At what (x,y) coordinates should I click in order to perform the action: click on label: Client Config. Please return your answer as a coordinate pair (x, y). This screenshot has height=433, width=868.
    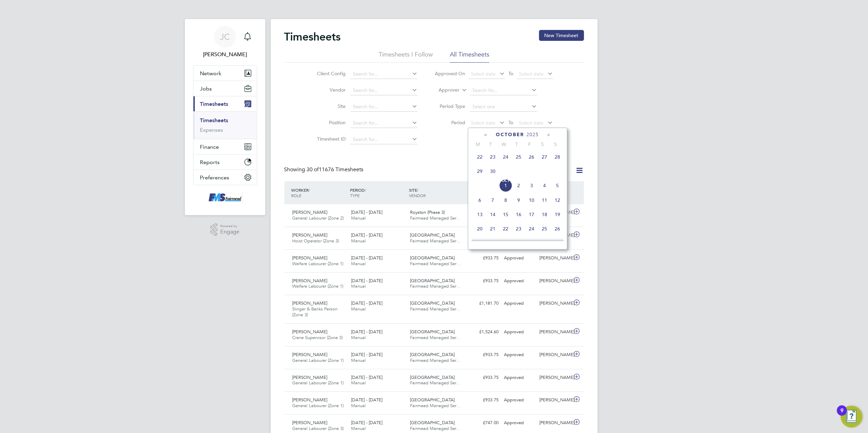
    Looking at the image, I should click on (330, 73).